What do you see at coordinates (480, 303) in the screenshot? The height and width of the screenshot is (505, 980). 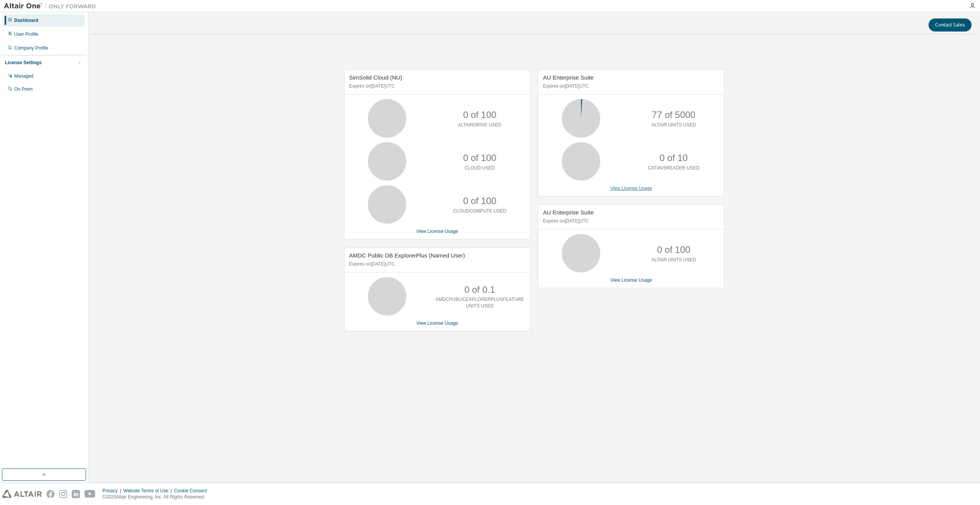 I see `p: AMDCPUBLICEXPLORERPLUSFEATURE UNITS USED` at bounding box center [480, 303].